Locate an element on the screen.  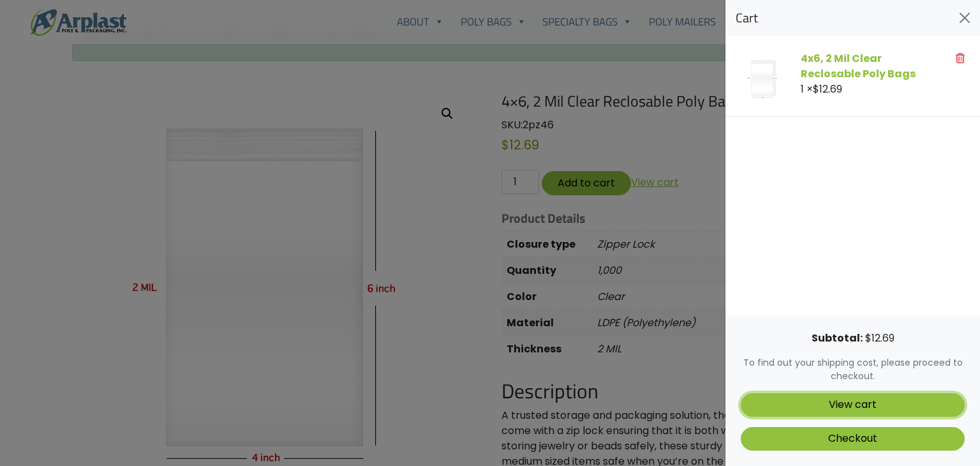
span: 1 × is located at coordinates (821, 89).